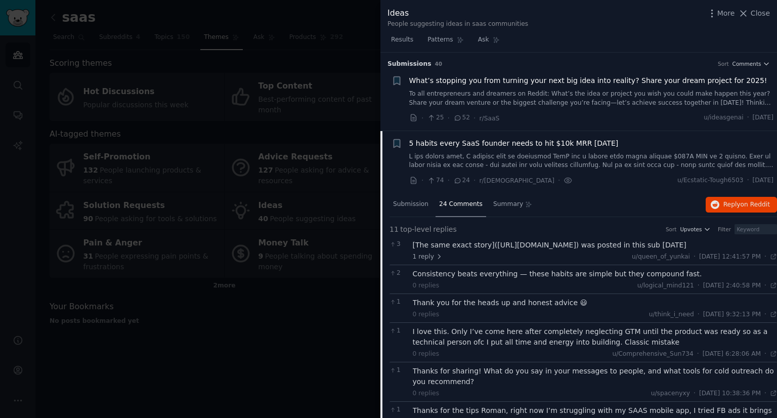 Image resolution: width=777 pixels, height=418 pixels. I want to click on span: Comments, so click(746, 64).